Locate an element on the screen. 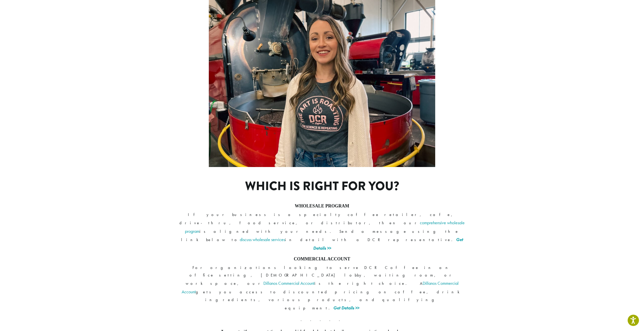 The width and height of the screenshot is (644, 331). h1: Which is right for you? is located at coordinates (322, 186).